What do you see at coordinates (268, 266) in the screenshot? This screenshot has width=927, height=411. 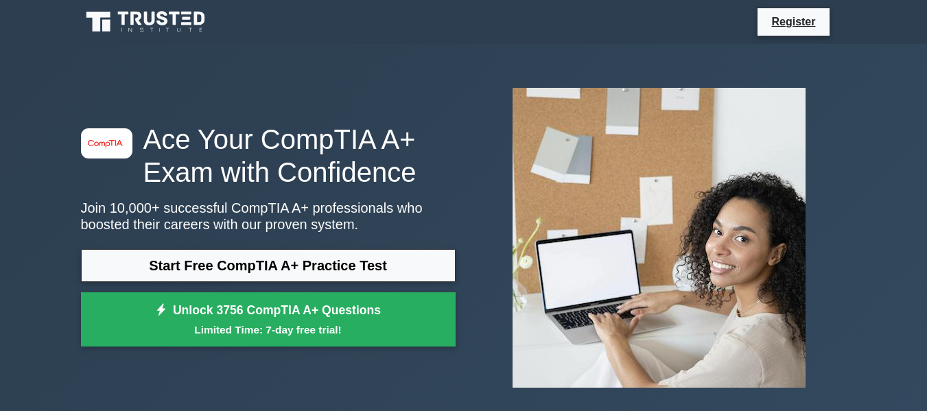 I see `a: Start Free CompTIA A+ Practice Test` at bounding box center [268, 266].